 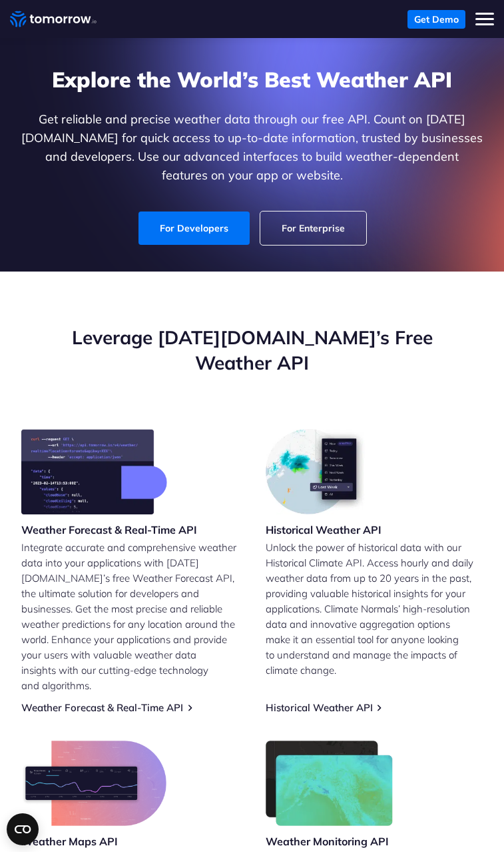 I want to click on a: Home link, so click(x=53, y=19).